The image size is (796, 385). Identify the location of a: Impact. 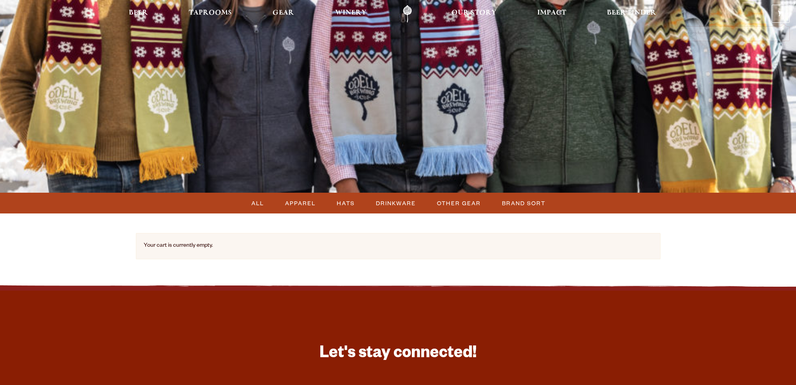
(551, 14).